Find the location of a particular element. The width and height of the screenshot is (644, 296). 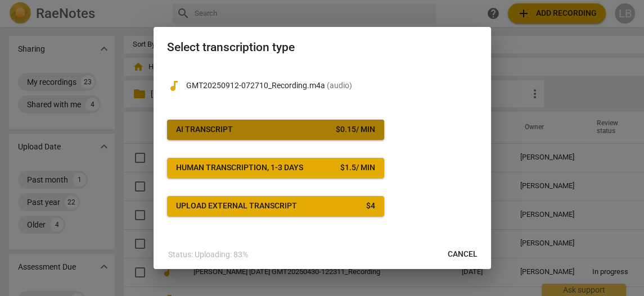

span: Cancel is located at coordinates (462, 255).